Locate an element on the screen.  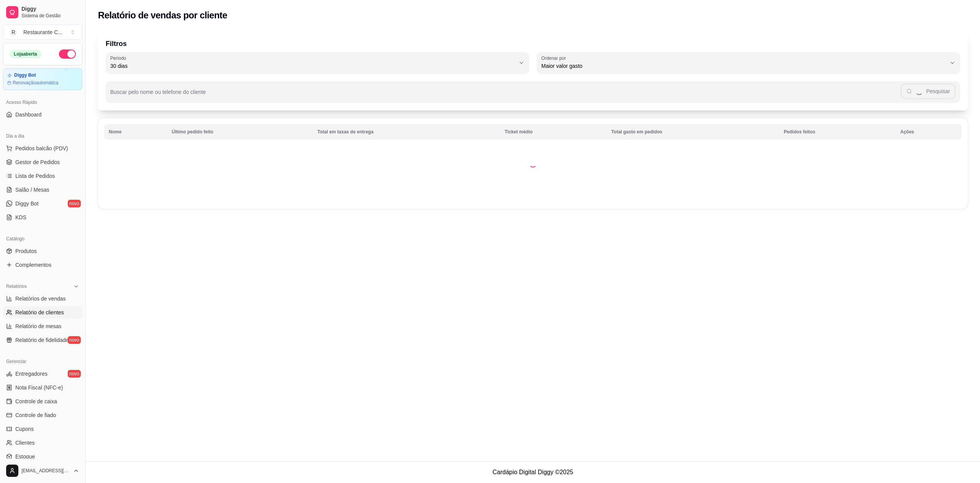
div: Dia a dia is located at coordinates (43, 136).